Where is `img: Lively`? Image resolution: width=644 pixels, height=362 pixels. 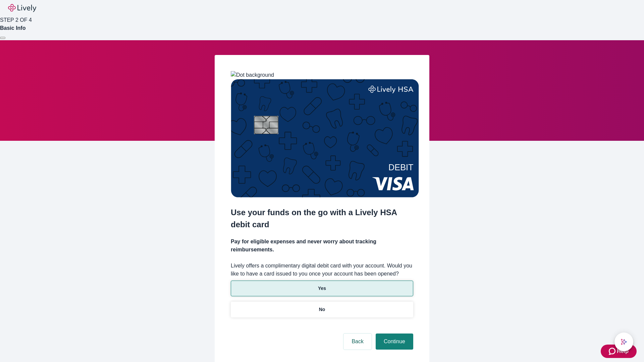 img: Lively is located at coordinates (22, 8).